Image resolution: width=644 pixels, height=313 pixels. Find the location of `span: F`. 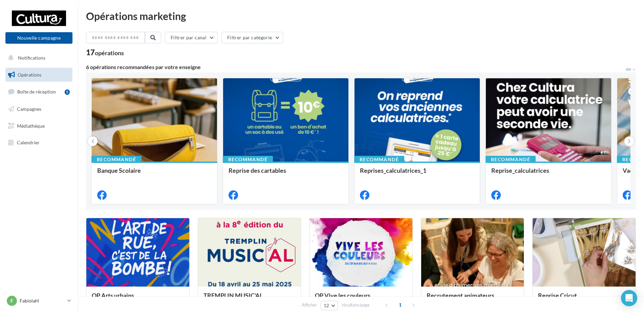

span: F is located at coordinates (12, 301).